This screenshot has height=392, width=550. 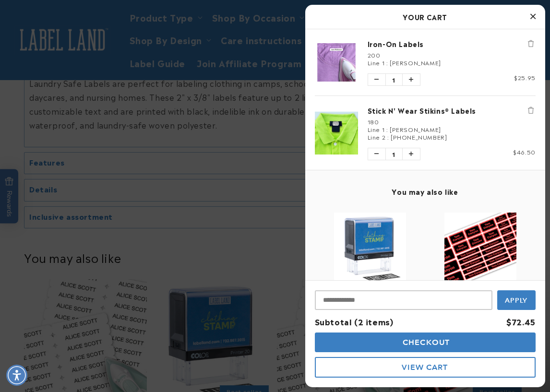 I want to click on a: Stick N' Wear Stikins® Labels, so click(x=451, y=110).